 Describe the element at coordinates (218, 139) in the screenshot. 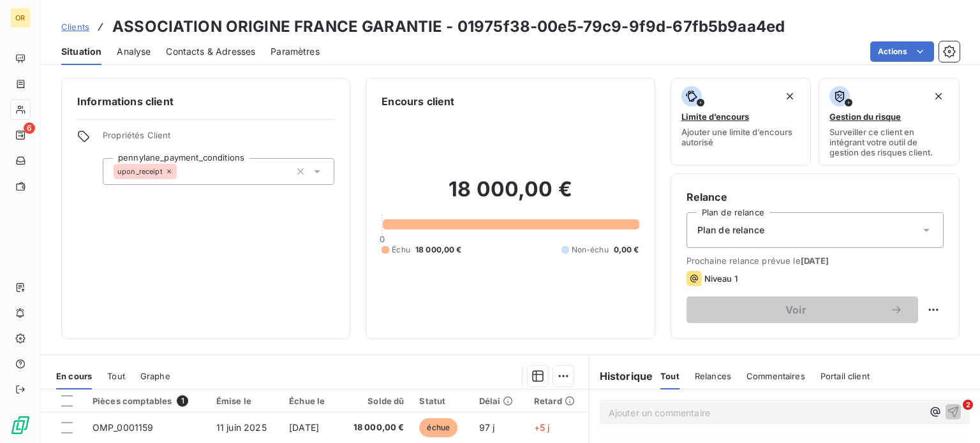

I see `span: Propriétés Client` at that location.